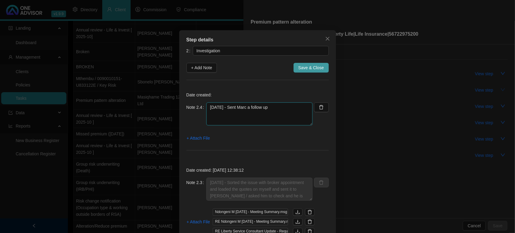  Describe the element at coordinates (190, 51) in the screenshot. I see `label: 2` at that location.